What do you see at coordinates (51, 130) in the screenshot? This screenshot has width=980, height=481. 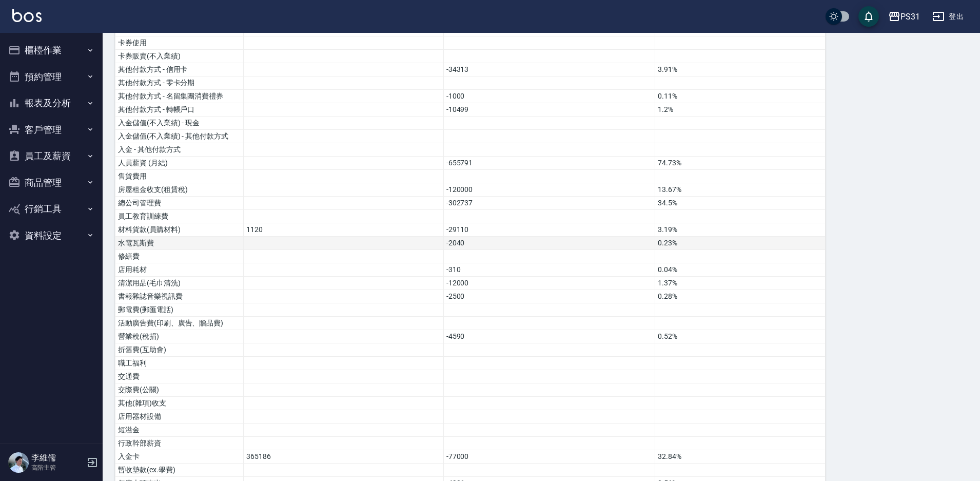 I see `button: 客戶管理` at bounding box center [51, 130].